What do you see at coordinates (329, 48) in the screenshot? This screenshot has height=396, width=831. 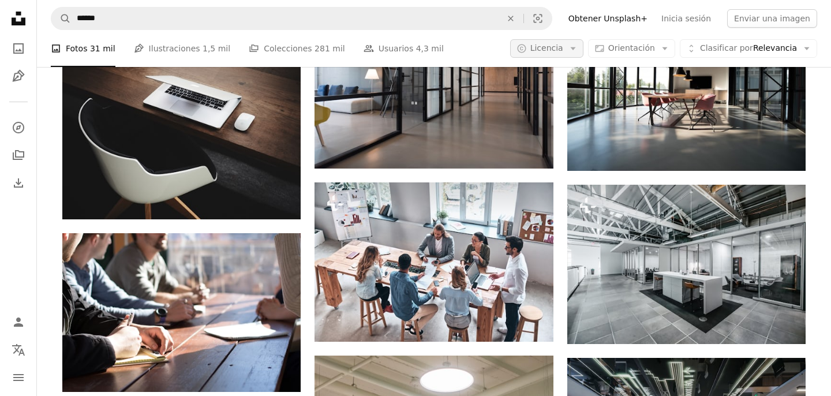 I see `span: 281 mil` at bounding box center [329, 48].